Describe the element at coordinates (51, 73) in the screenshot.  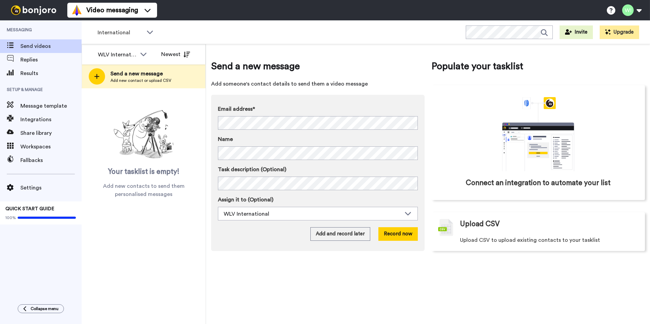
I see `span: Results` at that location.